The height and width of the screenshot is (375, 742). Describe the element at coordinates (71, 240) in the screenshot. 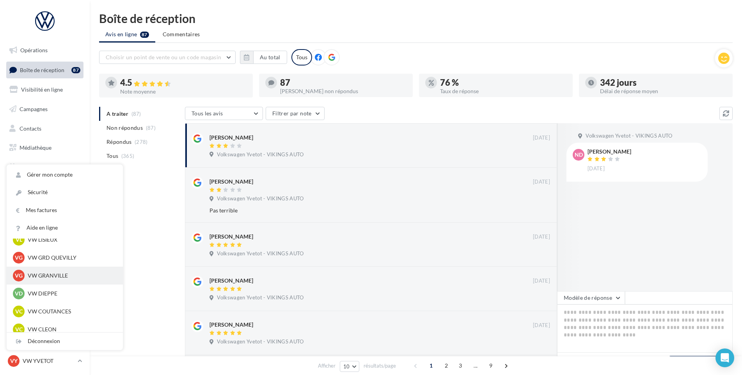

I see `p: VW LISIEUX` at that location.